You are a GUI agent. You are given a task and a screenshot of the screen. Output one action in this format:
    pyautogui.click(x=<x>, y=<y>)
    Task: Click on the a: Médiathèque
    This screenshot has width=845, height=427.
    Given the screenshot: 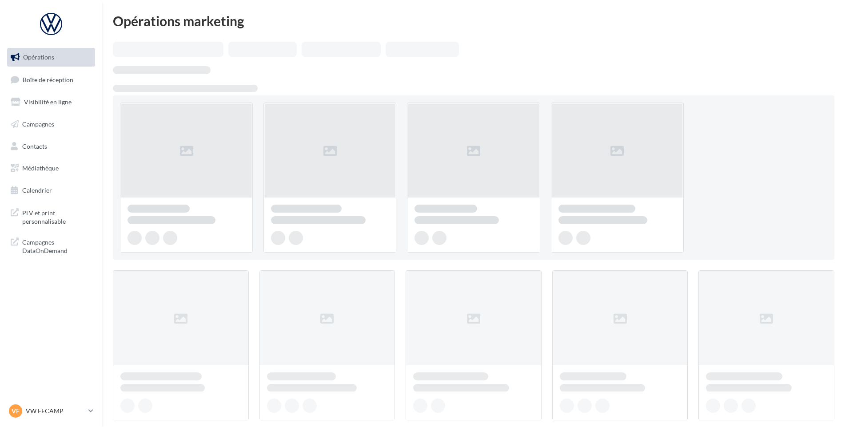 What is the action you would take?
    pyautogui.click(x=51, y=168)
    